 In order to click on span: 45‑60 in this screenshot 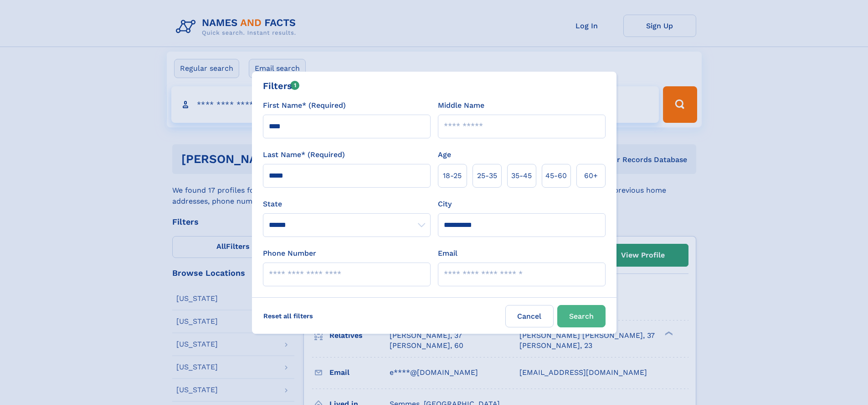, I will do `click(556, 176)`.